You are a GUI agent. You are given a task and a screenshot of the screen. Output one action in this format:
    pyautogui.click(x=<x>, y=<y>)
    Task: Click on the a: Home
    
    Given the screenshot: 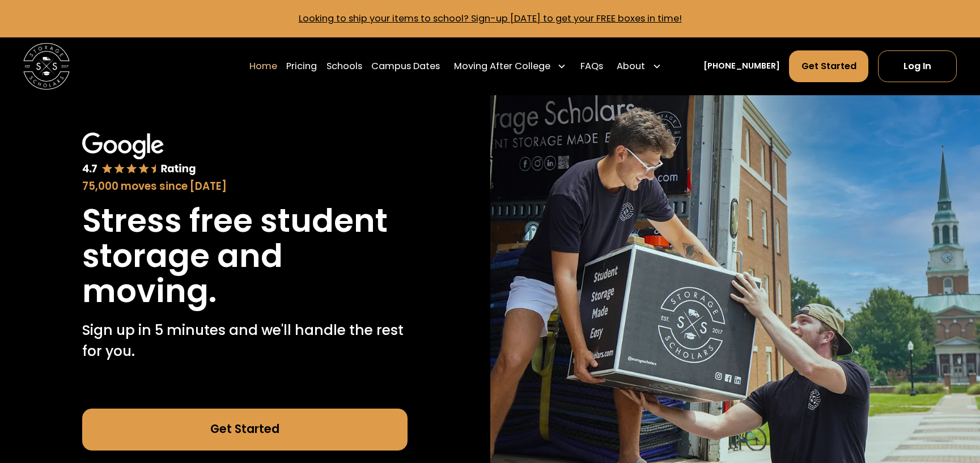 What is the action you would take?
    pyautogui.click(x=263, y=66)
    